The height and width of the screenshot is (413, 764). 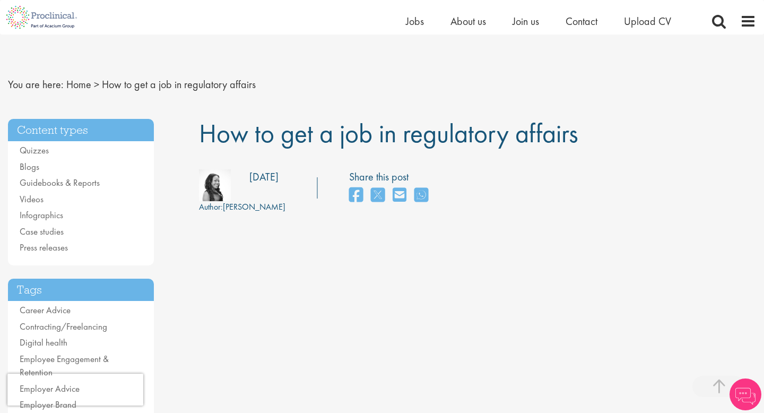 I want to click on a: breadcrumb link, so click(x=78, y=84).